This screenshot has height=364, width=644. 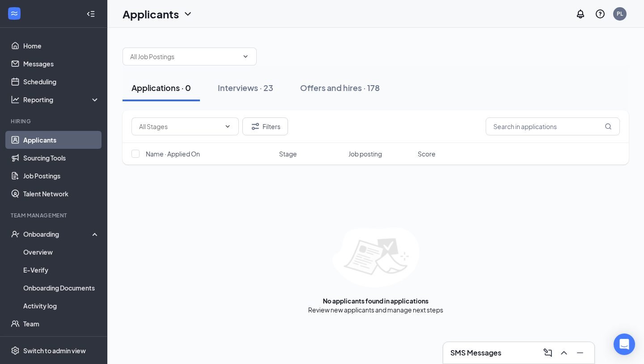 What do you see at coordinates (91, 14) in the screenshot?
I see `svg: Collapse` at bounding box center [91, 14].